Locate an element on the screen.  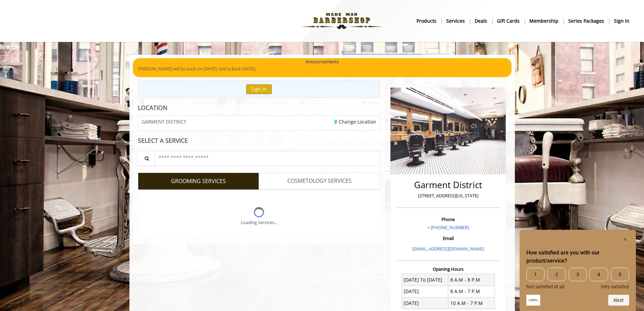
b: sign in is located at coordinates (622, 21).